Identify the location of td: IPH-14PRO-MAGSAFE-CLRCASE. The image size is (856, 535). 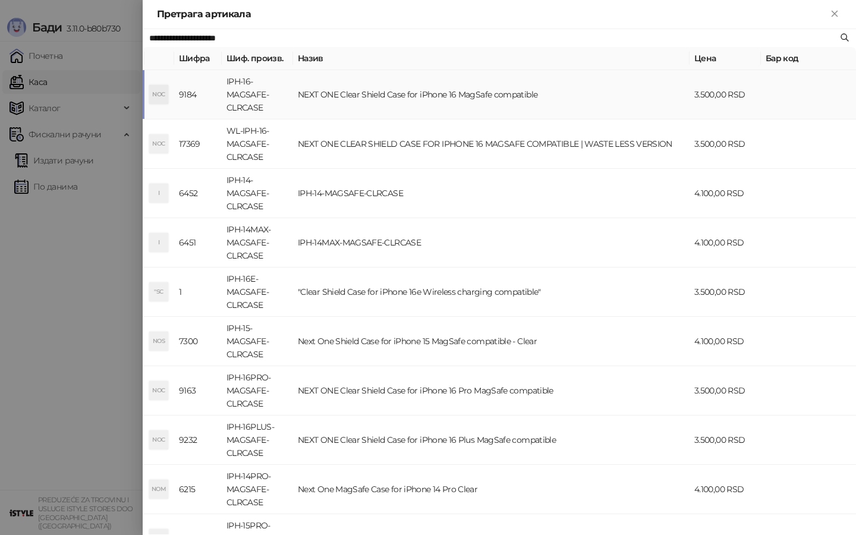
(257, 489).